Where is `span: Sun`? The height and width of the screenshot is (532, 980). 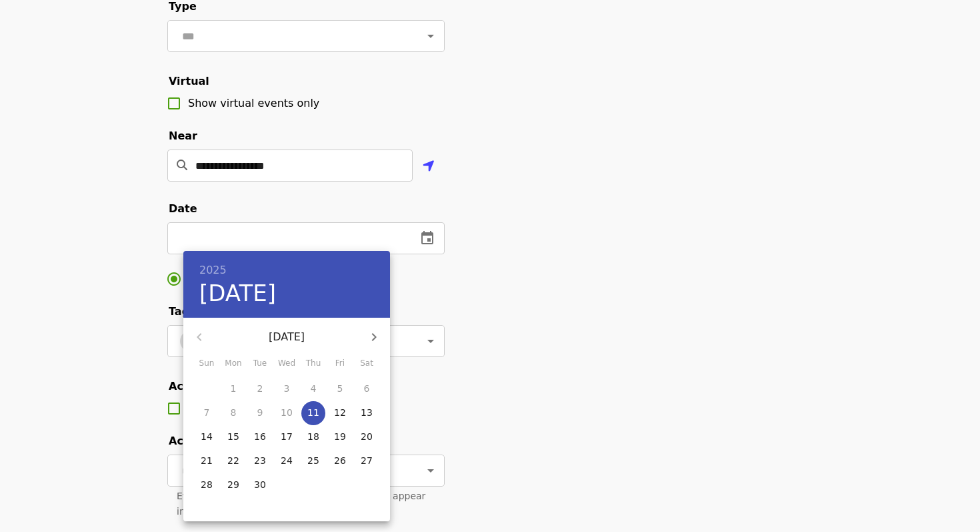
span: Sun is located at coordinates (207, 363).